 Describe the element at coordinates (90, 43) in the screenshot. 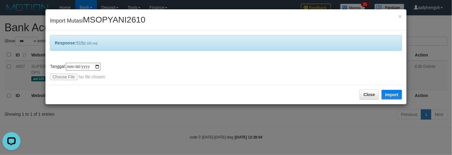

I see `span: [2,182 ms]` at that location.